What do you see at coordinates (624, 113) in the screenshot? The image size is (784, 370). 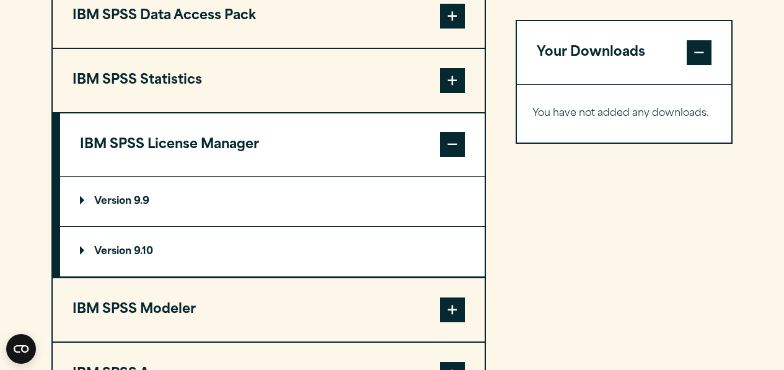 I see `div: Your Downloads` at bounding box center [624, 113].